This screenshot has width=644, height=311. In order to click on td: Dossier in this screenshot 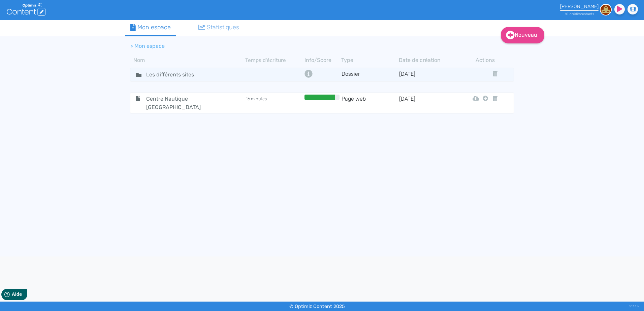, I will do `click(370, 75)`.